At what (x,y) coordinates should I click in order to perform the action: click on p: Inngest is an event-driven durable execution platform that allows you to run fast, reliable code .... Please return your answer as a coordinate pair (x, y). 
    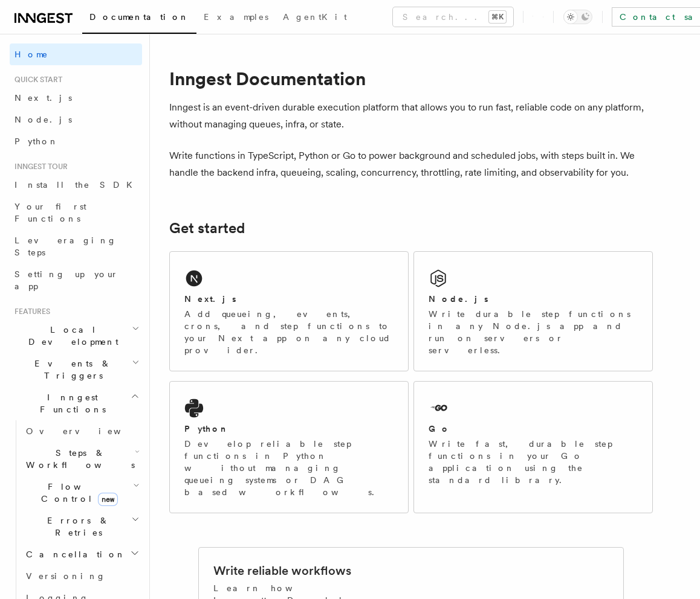
    Looking at the image, I should click on (411, 116).